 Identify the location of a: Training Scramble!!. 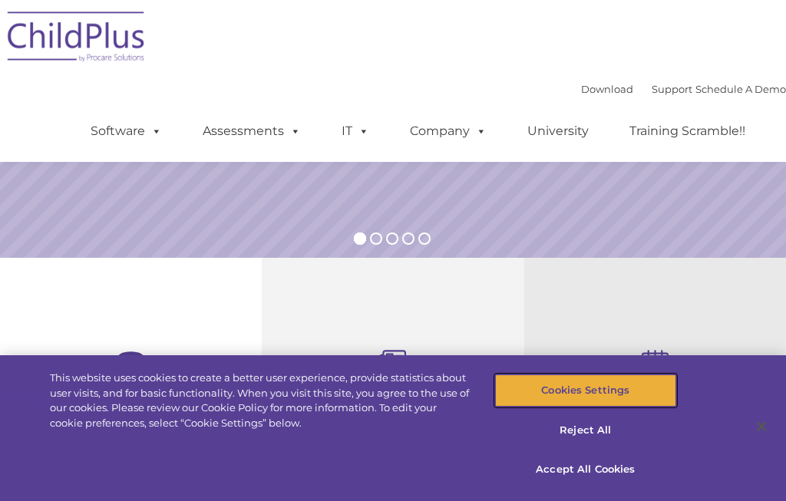
(687, 131).